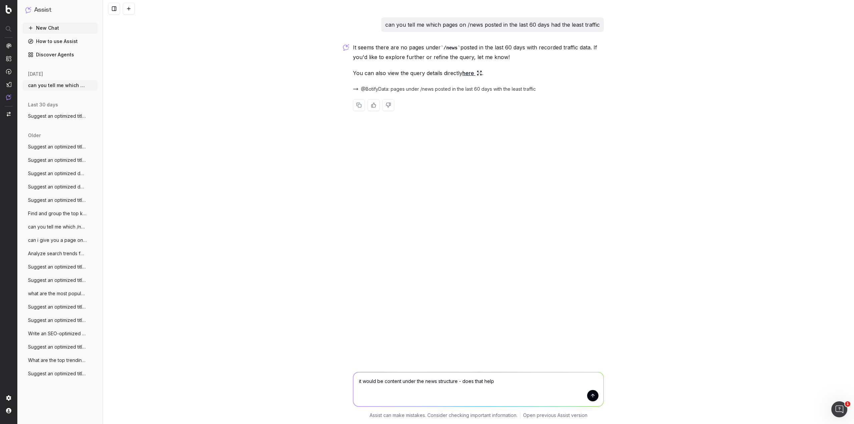 This screenshot has width=854, height=424. What do you see at coordinates (60, 41) in the screenshot?
I see `a: How to use Assist` at bounding box center [60, 41].